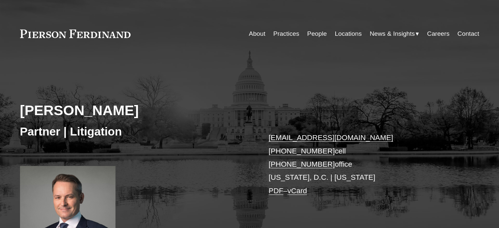 This screenshot has width=499, height=228. Describe the element at coordinates (135, 131) in the screenshot. I see `h3: Partner | Litigation` at that location.